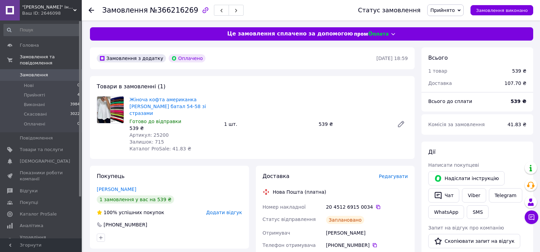 This screenshot has height=252, width=540. What do you see at coordinates (29, 202) in the screenshot?
I see `span: Покупці` at bounding box center [29, 202].